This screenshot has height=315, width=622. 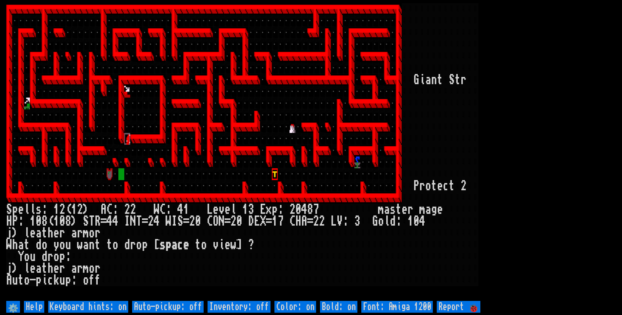 I want to click on div: n, so click(x=434, y=80).